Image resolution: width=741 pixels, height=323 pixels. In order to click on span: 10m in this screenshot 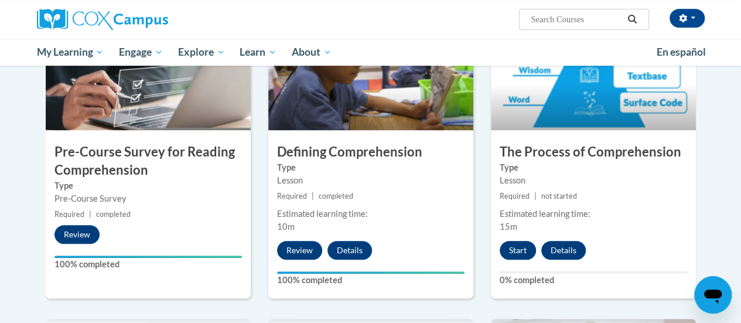, I will do `click(286, 226)`.